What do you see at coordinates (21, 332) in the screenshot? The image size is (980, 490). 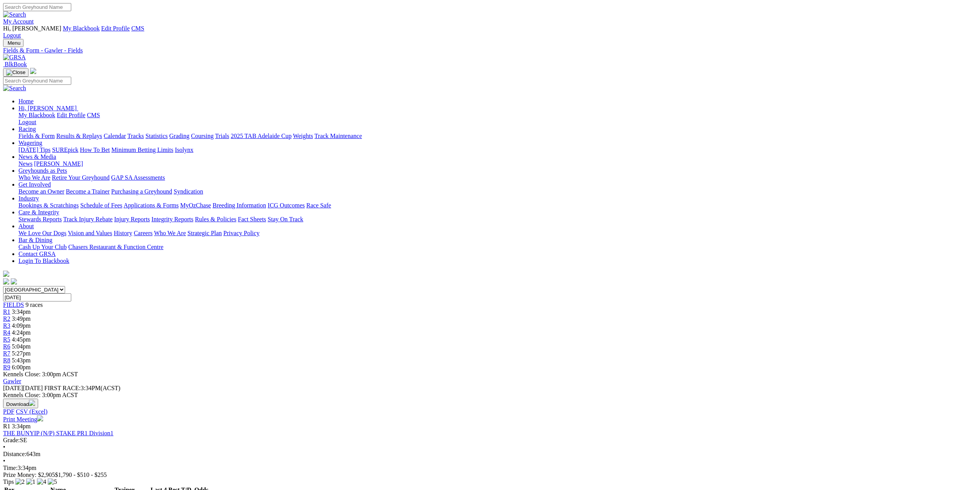 I see `span: 4:24pm` at bounding box center [21, 332].